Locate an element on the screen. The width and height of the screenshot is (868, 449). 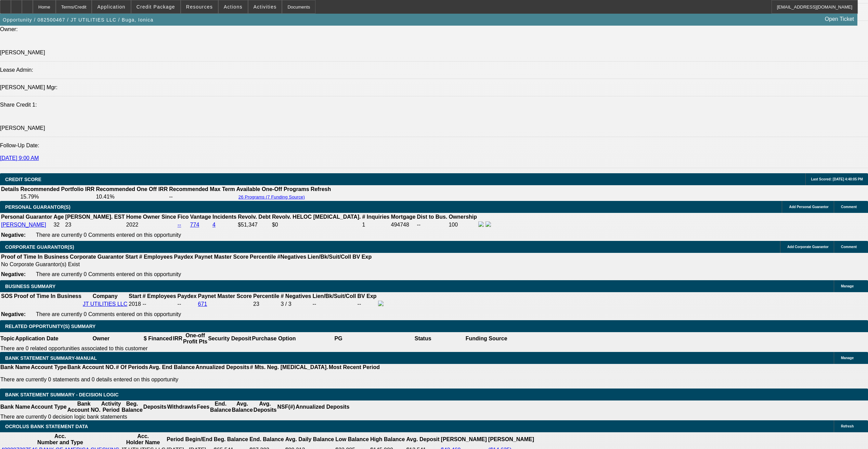
b: Dist to Bus. is located at coordinates (432, 217).